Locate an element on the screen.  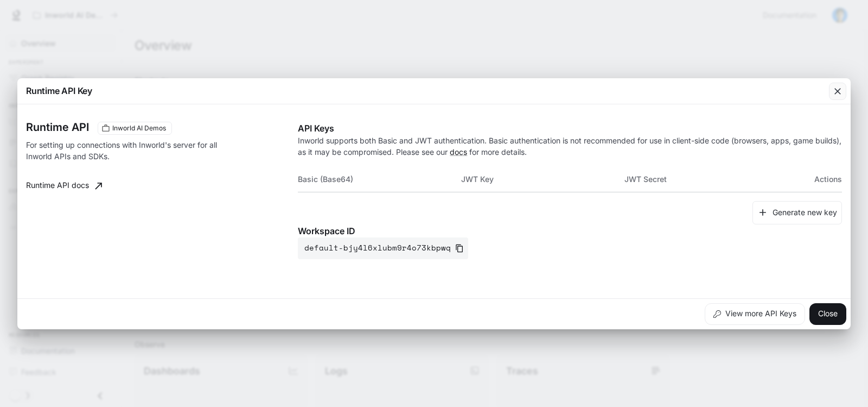
h3: Runtime API is located at coordinates (57, 127).